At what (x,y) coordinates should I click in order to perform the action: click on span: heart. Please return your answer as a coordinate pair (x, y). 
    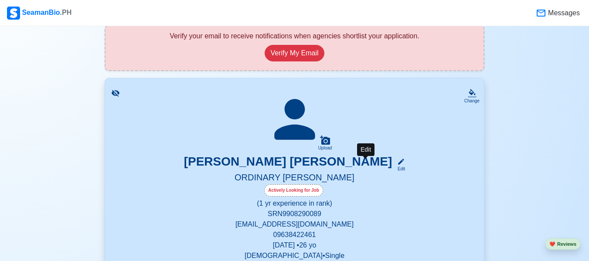
    Looking at the image, I should click on (553, 244).